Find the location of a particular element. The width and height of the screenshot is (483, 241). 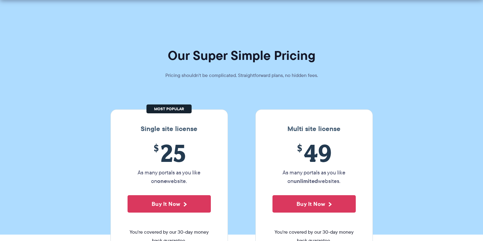

p: Pricing shouldn't be complicated. Straightforward plans, no hidden fees. is located at coordinates (242, 75).